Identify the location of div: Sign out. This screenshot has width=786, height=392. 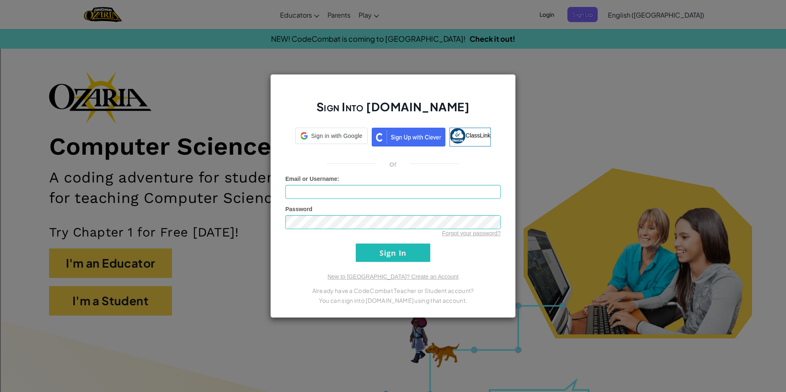
(393, 44).